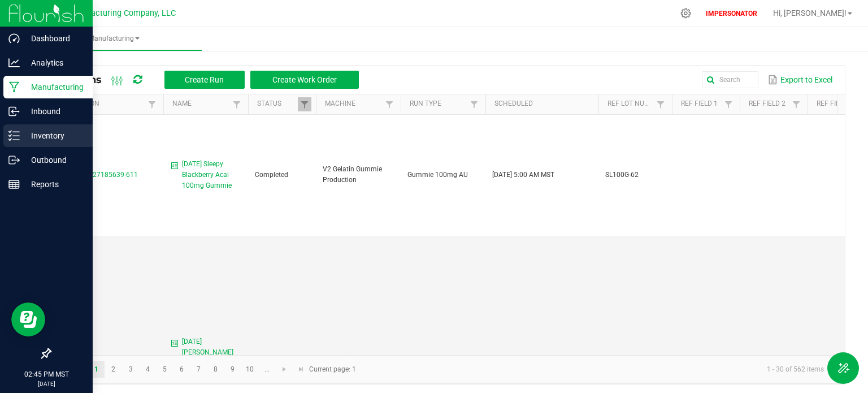  I want to click on span: MP-20250827185639-611, so click(97, 175).